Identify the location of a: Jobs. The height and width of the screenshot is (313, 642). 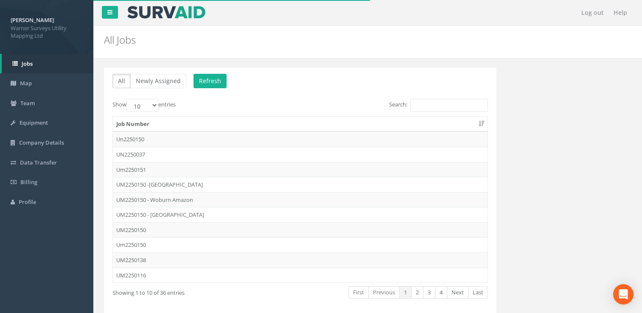
(48, 64).